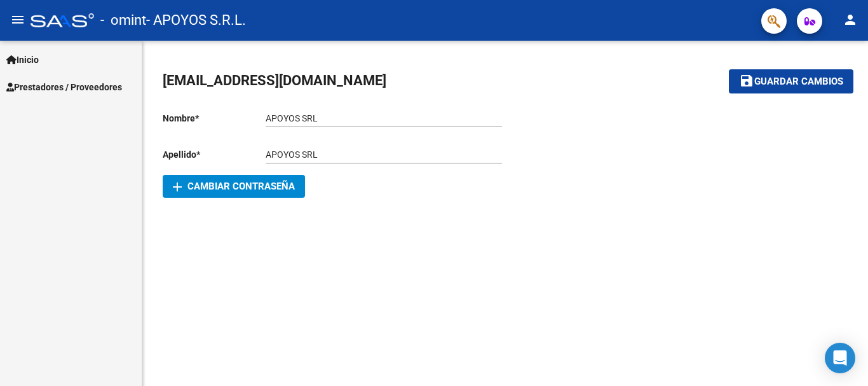  Describe the element at coordinates (18, 20) in the screenshot. I see `mat-icon: menu` at that location.